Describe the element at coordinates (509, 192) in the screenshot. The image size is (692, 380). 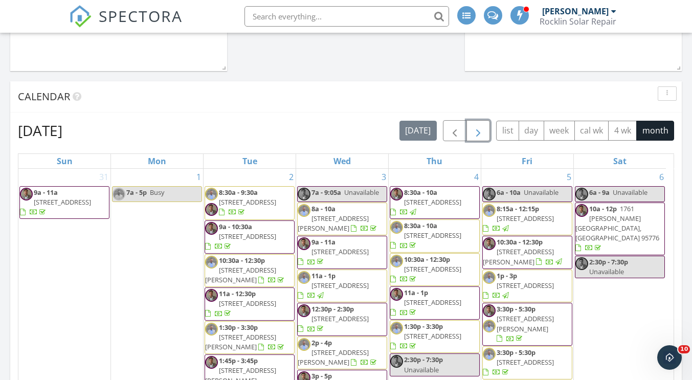
I see `span: 6a - 10a` at that location.